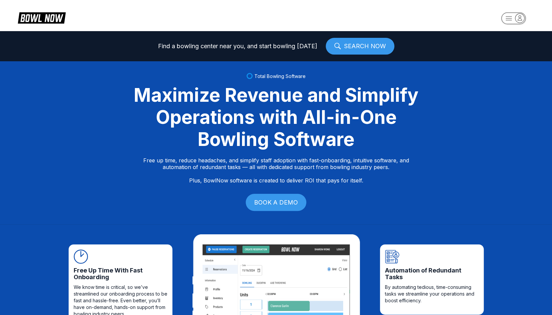 This screenshot has height=315, width=552. I want to click on p: Free up time, reduce headaches, and simplify staff adoption with fast-onboarding, intuitive softw..., so click(276, 170).